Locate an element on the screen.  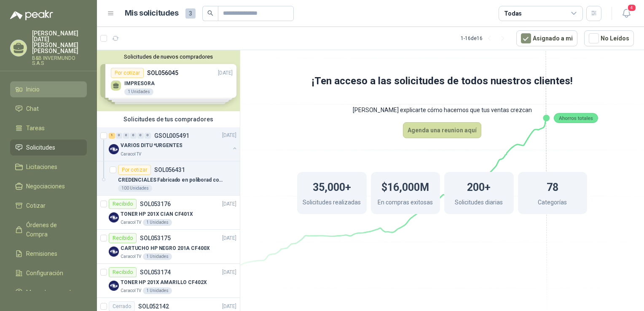
a: Inicio is located at coordinates (48, 89).